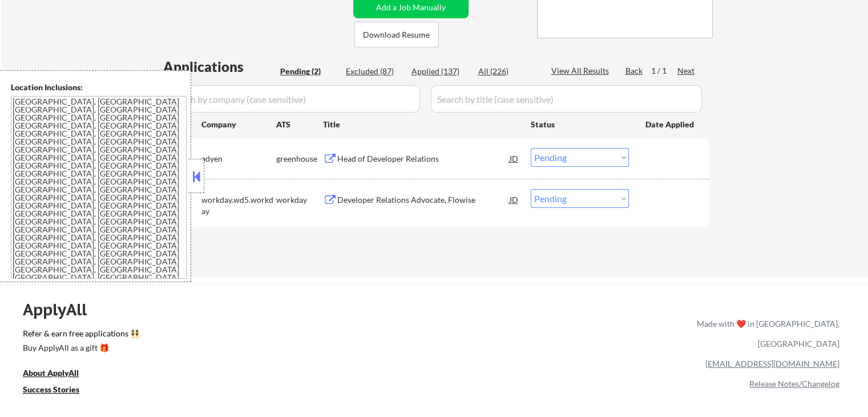 The height and width of the screenshot is (417, 868). What do you see at coordinates (51, 372) in the screenshot?
I see `u: About ApplyAll` at bounding box center [51, 372].